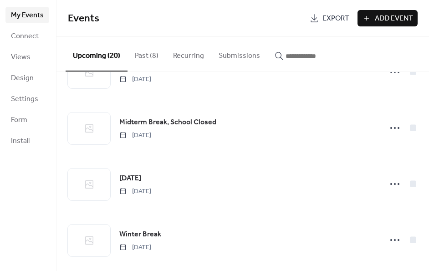 The image size is (429, 271). What do you see at coordinates (19, 120) in the screenshot?
I see `span: Form` at bounding box center [19, 120].